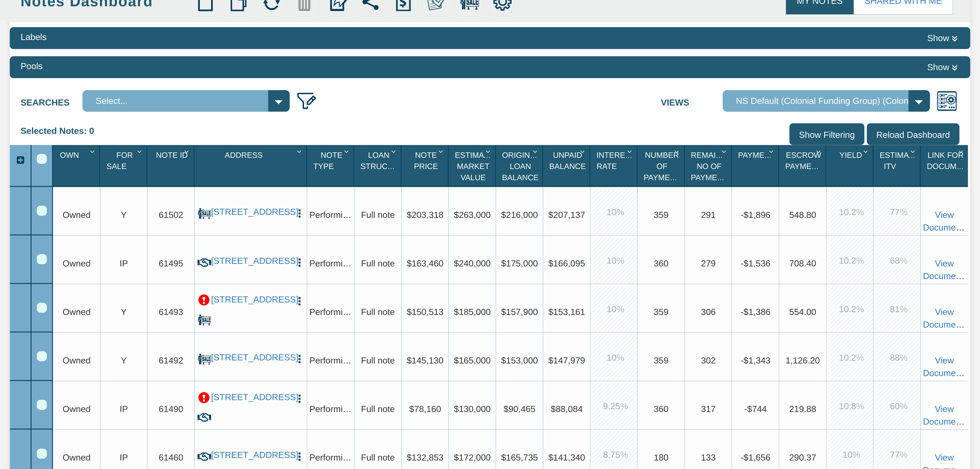 The image size is (980, 469). What do you see at coordinates (472, 360) in the screenshot?
I see `span: $165,000` at bounding box center [472, 360].